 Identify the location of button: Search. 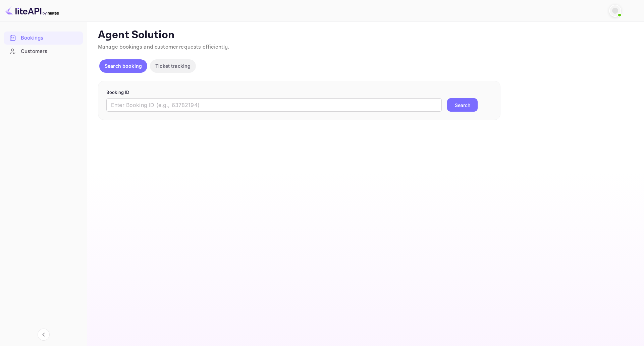
(462, 105).